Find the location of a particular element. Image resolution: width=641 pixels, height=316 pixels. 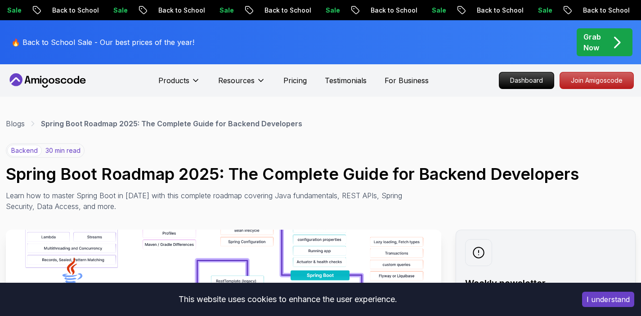

p: Join Amigoscode is located at coordinates (597, 81).